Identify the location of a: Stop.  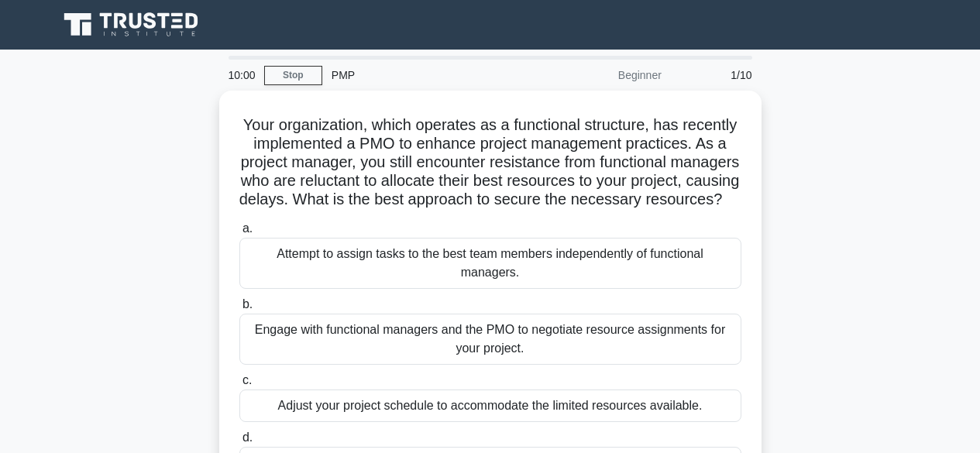
(293, 75).